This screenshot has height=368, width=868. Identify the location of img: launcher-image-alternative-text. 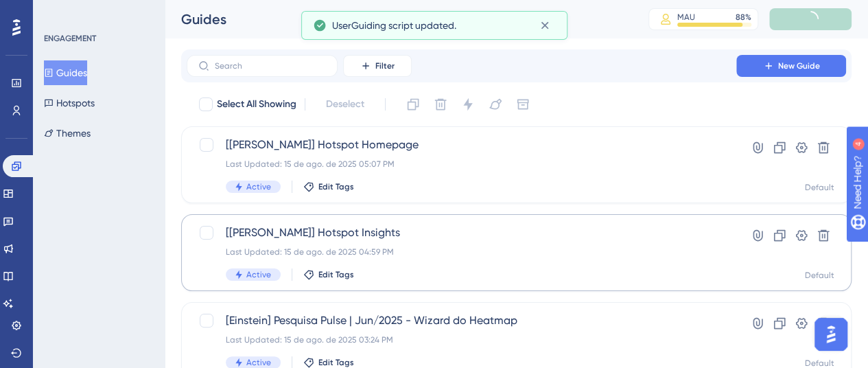
(20, 20).